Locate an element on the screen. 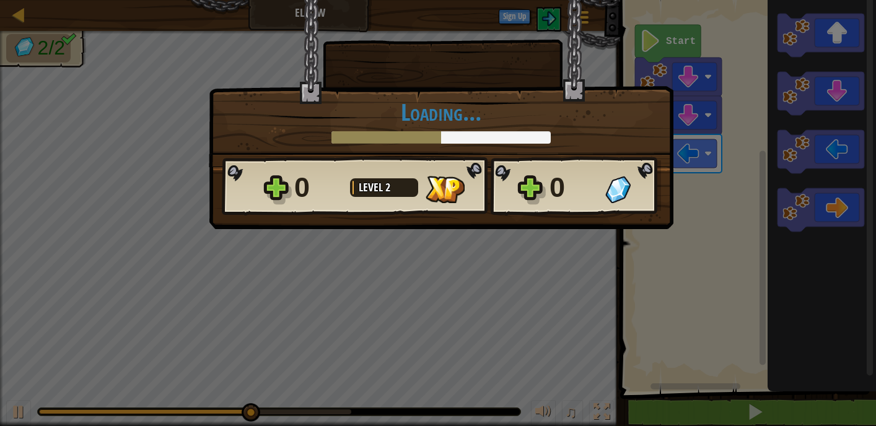 This screenshot has height=426, width=876. h1: Loading... is located at coordinates (441, 112).